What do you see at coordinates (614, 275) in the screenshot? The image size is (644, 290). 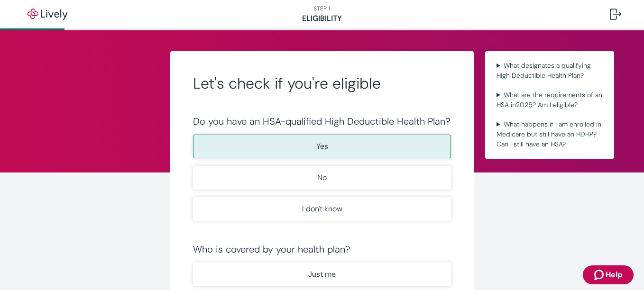 I see `span: Help` at bounding box center [614, 275].